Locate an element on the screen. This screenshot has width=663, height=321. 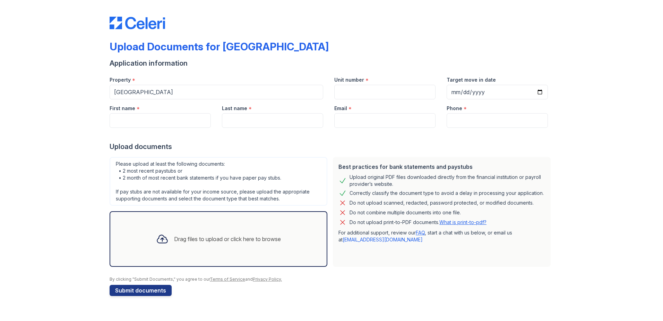
label: Phone is located at coordinates (455, 108).